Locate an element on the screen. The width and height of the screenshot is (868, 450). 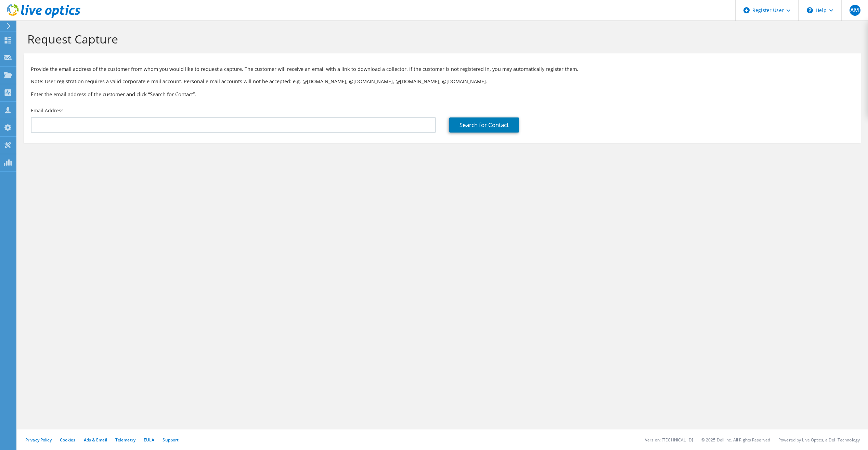
li: Powered by Live Optics, a Dell Technology is located at coordinates (819, 439).